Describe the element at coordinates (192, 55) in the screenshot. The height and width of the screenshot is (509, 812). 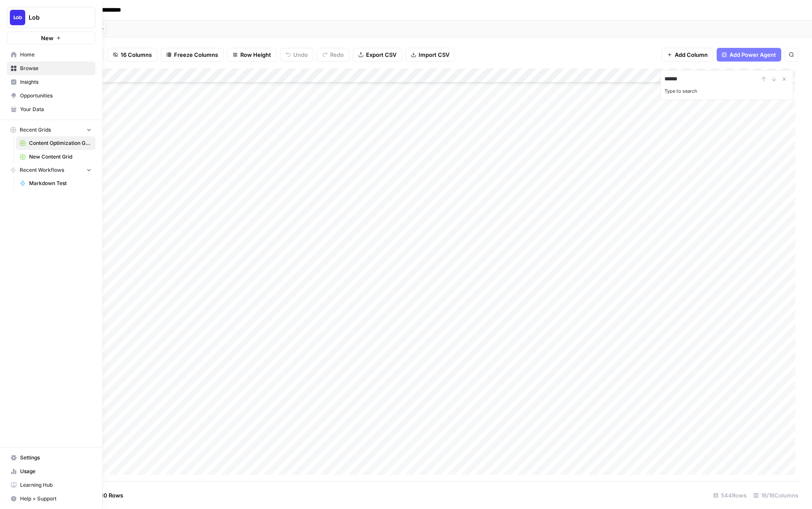
I see `button: Freeze Columns` at that location.